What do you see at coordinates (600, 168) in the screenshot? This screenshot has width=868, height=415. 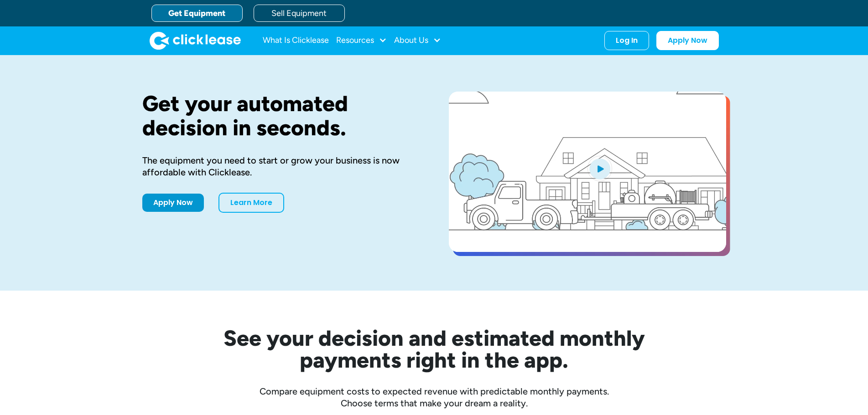 I see `img: Blue play button logo on a light blue circular background` at bounding box center [600, 168].